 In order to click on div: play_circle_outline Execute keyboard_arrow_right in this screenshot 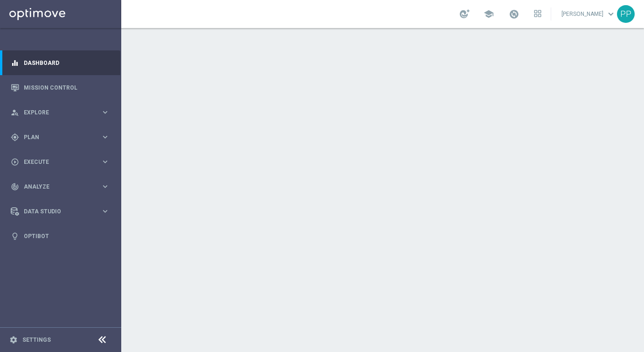, I will do `click(60, 162)`.